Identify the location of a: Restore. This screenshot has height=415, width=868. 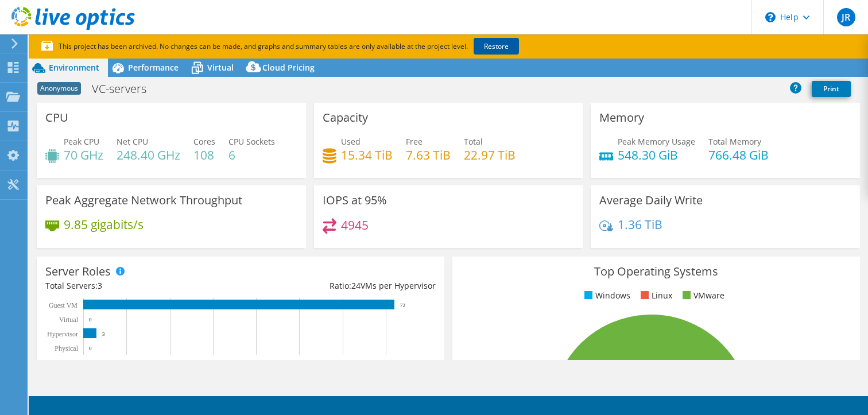
(496, 46).